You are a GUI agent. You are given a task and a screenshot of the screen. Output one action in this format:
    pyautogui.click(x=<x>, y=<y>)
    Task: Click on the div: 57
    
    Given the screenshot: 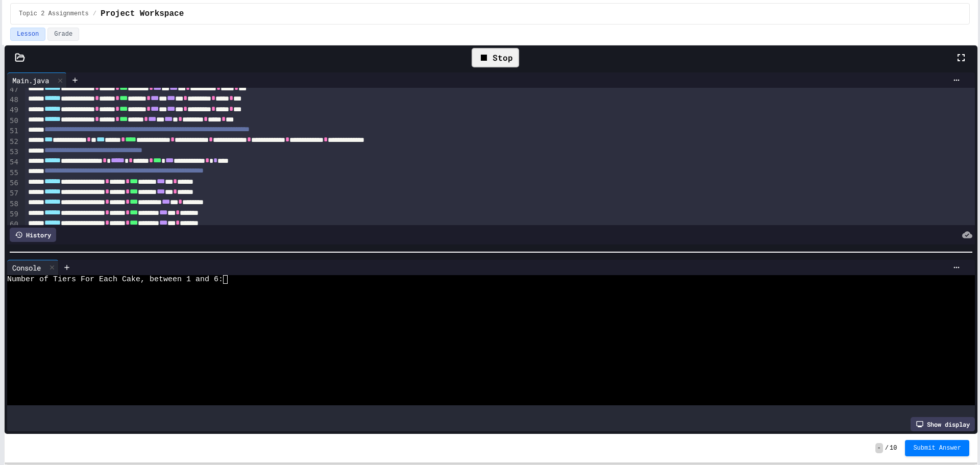 What is the action you would take?
    pyautogui.click(x=13, y=194)
    